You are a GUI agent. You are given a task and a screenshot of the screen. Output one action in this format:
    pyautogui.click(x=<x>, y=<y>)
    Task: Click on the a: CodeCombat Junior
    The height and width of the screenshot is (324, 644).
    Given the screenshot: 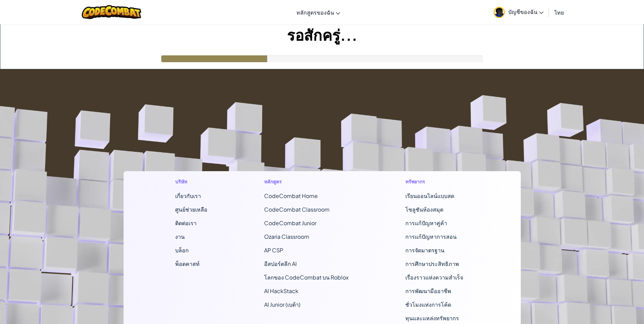 What is the action you would take?
    pyautogui.click(x=290, y=223)
    